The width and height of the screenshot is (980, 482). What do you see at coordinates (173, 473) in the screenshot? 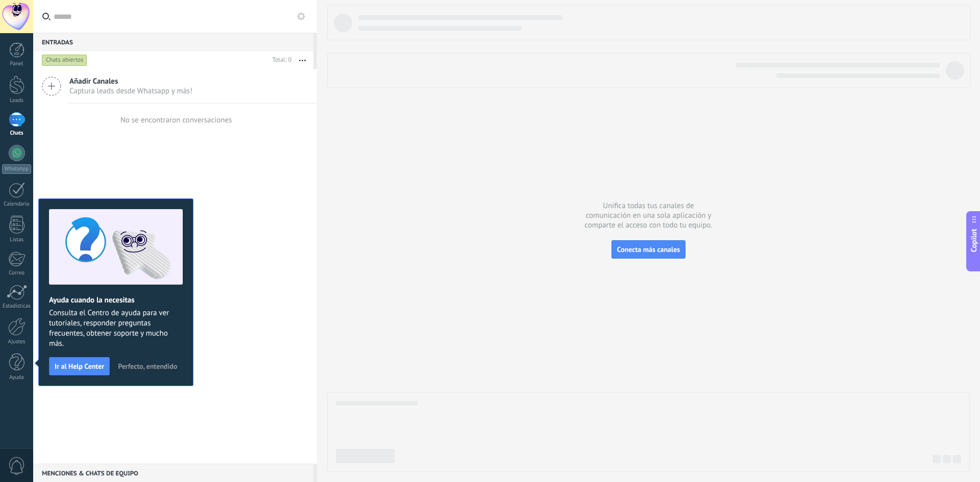
I see `div: Menciones & Chats de equipo` at bounding box center [173, 473].